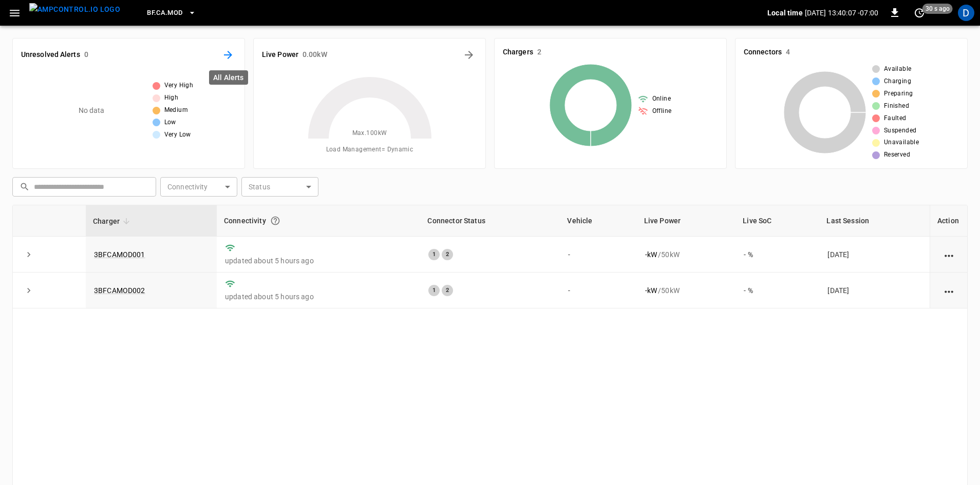 Image resolution: width=980 pixels, height=485 pixels. What do you see at coordinates (874, 221) in the screenshot?
I see `th: Last Session` at bounding box center [874, 221].